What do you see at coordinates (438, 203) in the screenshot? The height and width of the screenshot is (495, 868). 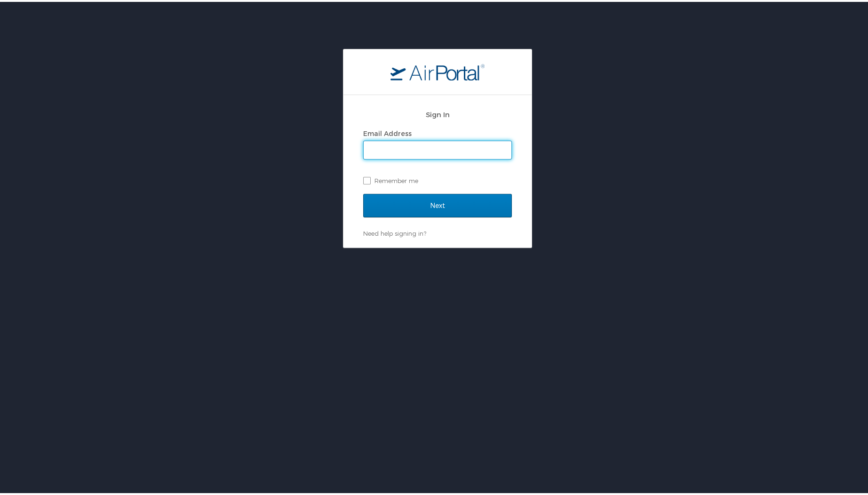 I see `input: Next` at bounding box center [438, 203].